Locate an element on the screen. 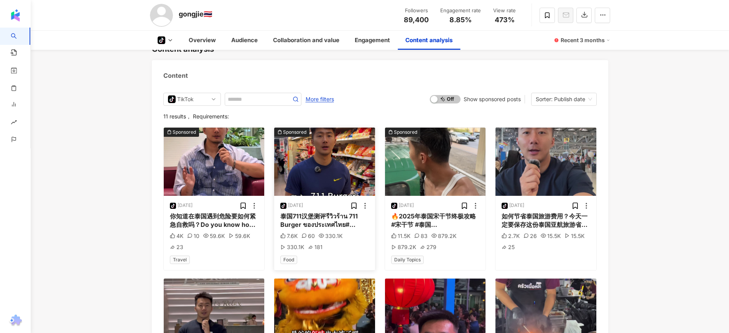 The image size is (729, 333). div: Show sponsored posts is located at coordinates (492, 99).